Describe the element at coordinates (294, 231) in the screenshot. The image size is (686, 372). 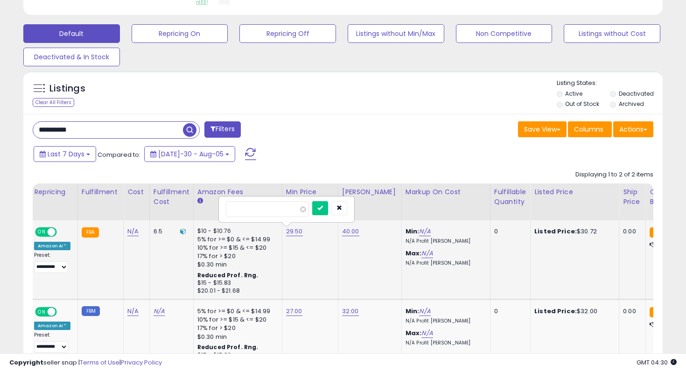
I see `a: 29.50` at that location.